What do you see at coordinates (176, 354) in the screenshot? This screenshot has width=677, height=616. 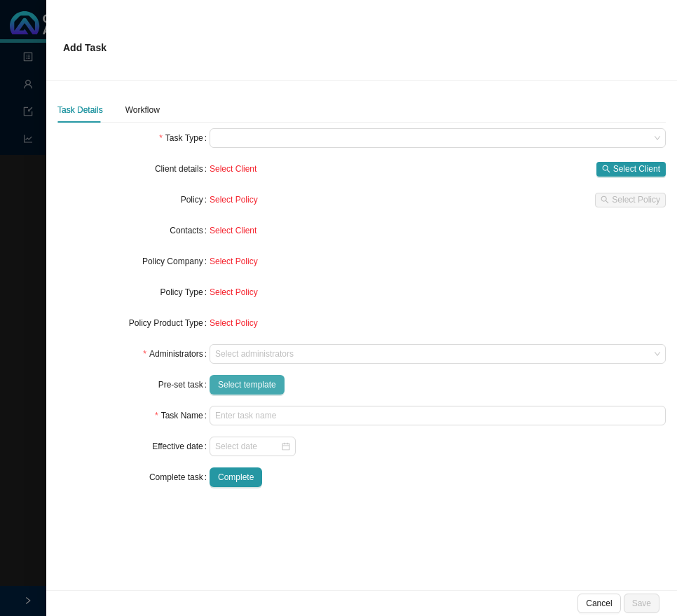 I see `label: Administrators` at bounding box center [176, 354].